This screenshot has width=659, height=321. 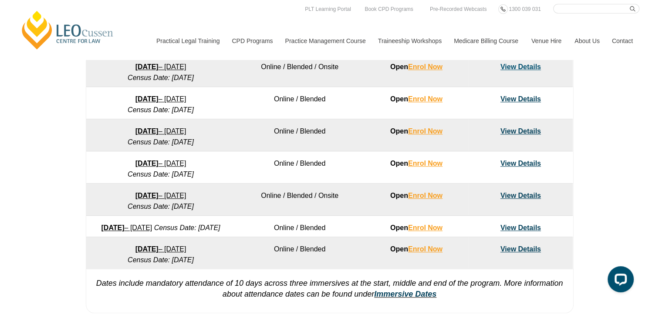 I want to click on em: Dates include mandatory attendance of 10 days across three immersives at the start, middle and en..., so click(x=330, y=289).